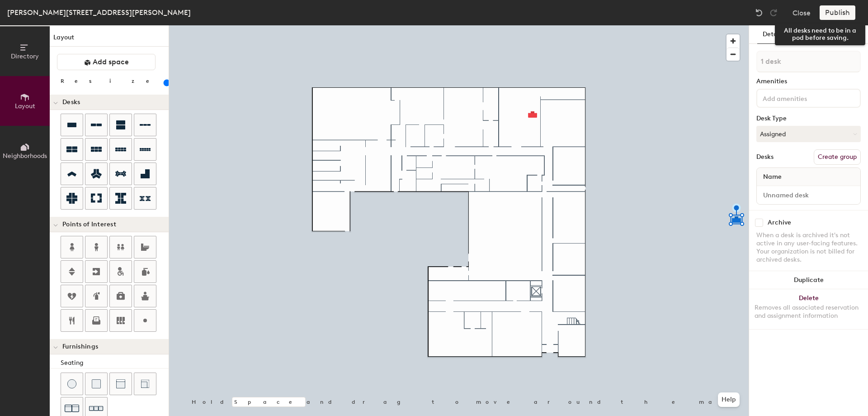 This screenshot has height=416, width=868. What do you see at coordinates (121, 384) in the screenshot?
I see `button: Couch (middle)` at bounding box center [121, 384].